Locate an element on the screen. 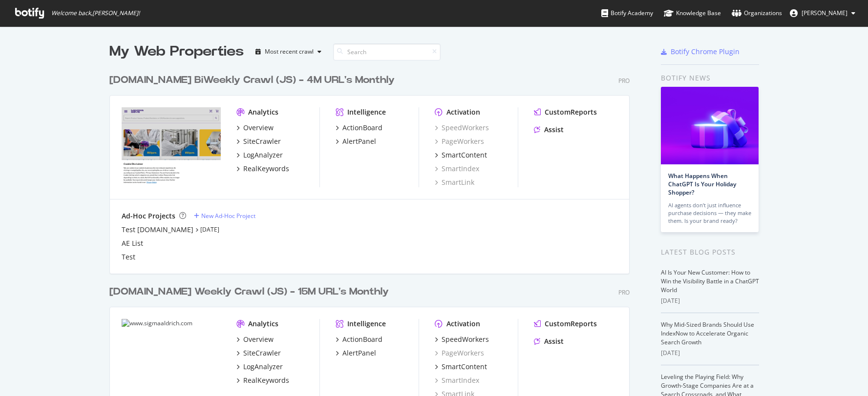 The image size is (868, 396). div: Ad-Hoc Projects is located at coordinates (149, 216).